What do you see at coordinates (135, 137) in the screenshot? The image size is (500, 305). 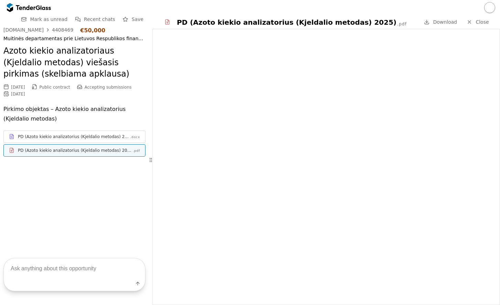 I see `div: .docx` at bounding box center [135, 137].